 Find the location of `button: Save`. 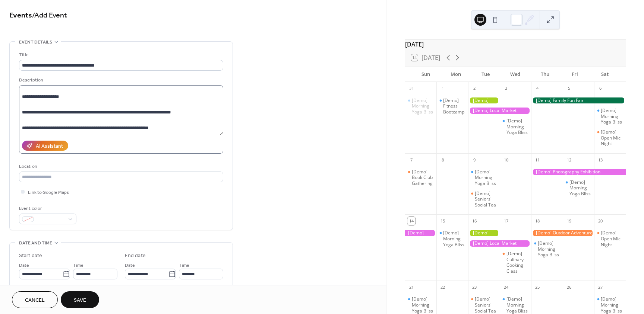

button: Save is located at coordinates (80, 300).